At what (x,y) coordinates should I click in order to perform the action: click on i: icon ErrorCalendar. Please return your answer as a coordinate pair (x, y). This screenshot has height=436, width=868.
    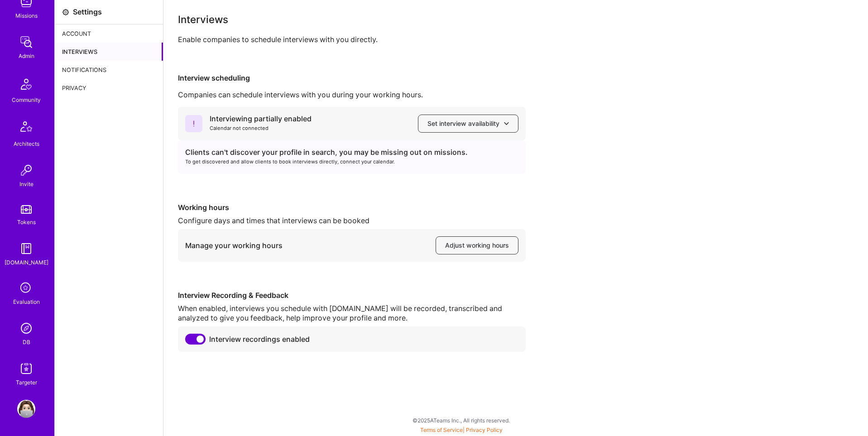
    Looking at the image, I should click on (194, 124).